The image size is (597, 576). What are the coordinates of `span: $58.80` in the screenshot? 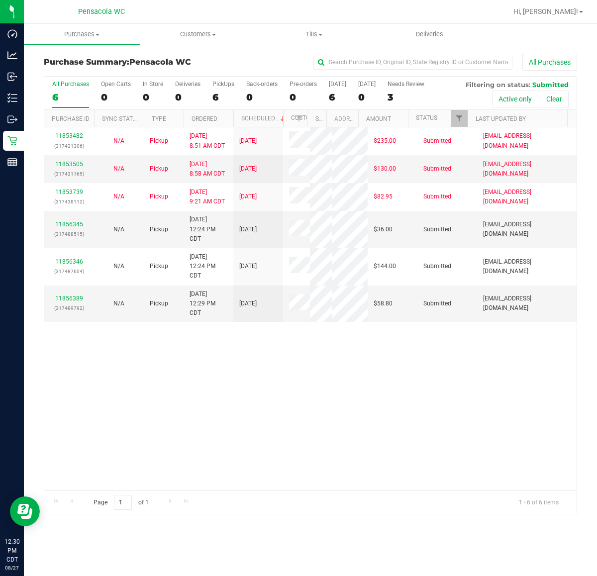 It's located at (383, 303).